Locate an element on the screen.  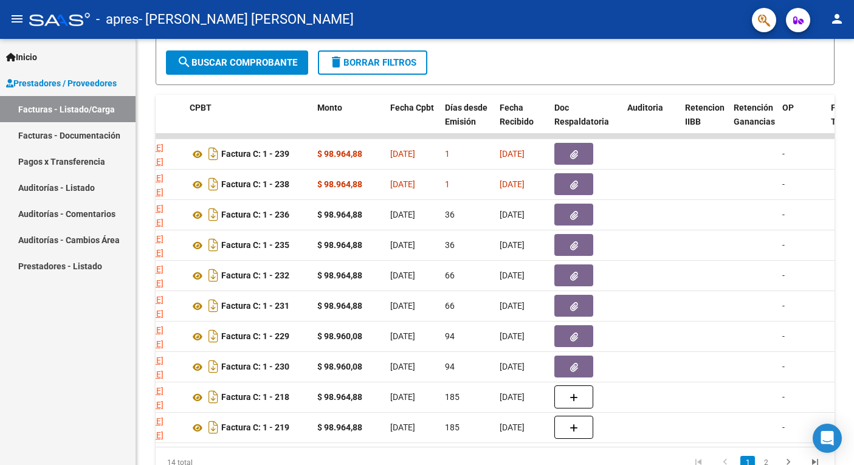
datatable-header-cell: Retencion IIBB is located at coordinates (705, 122).